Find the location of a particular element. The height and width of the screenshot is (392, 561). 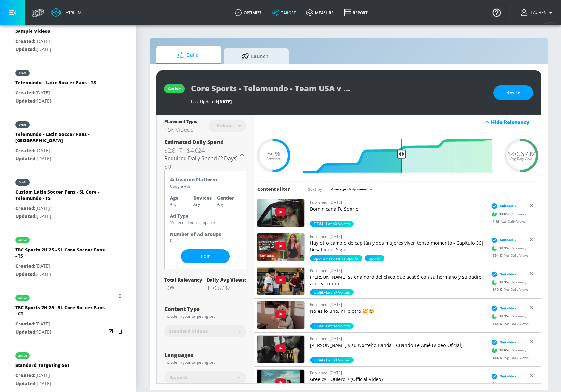

div: Videos is located at coordinates (224, 125).